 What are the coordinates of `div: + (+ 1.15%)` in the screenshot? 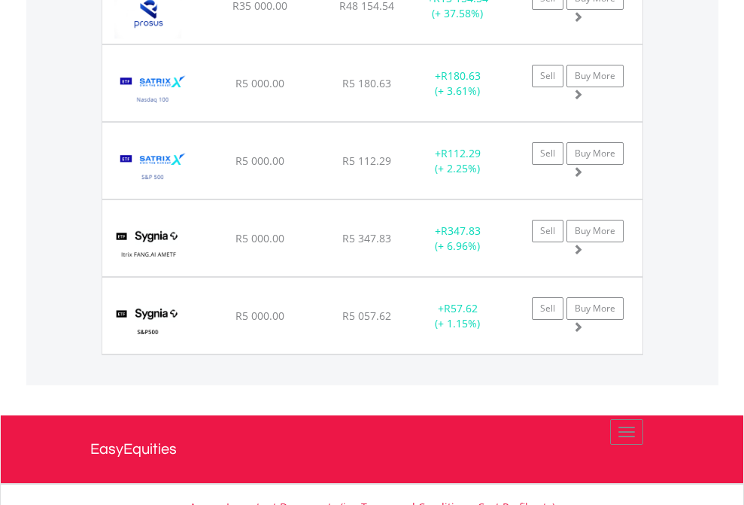 It's located at (458, 316).